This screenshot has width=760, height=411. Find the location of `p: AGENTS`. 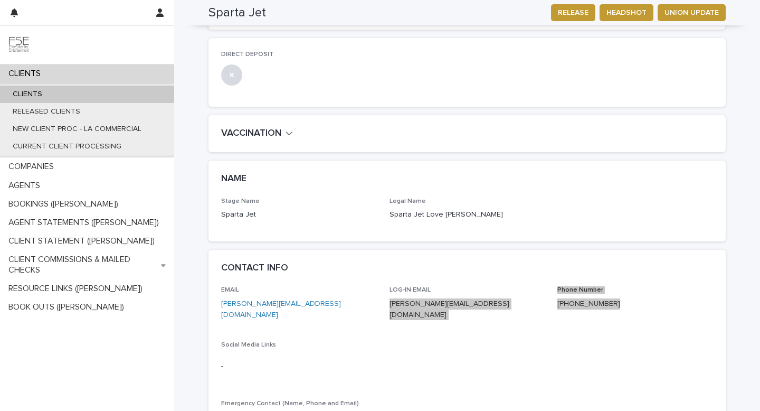

p: AGENTS is located at coordinates (26, 185).